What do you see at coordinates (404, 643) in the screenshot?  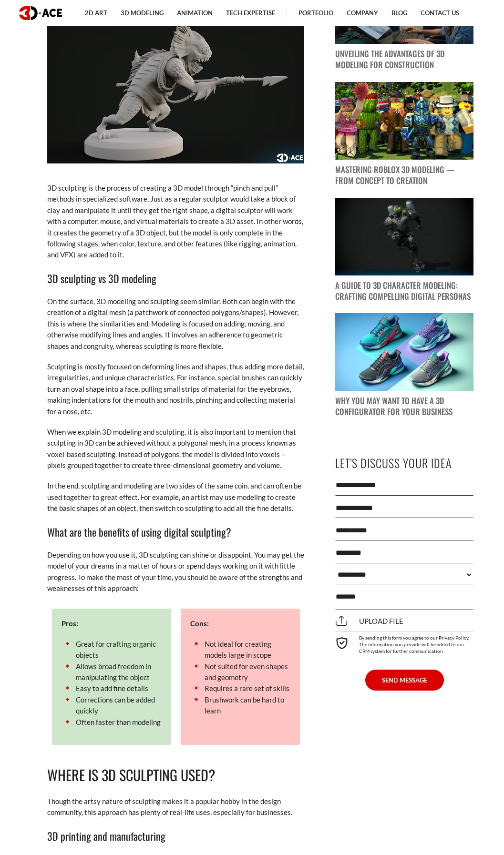 I see `div: By sending this form you agree to our Privacy Policy. The information you provide will be added t...` at bounding box center [404, 643].